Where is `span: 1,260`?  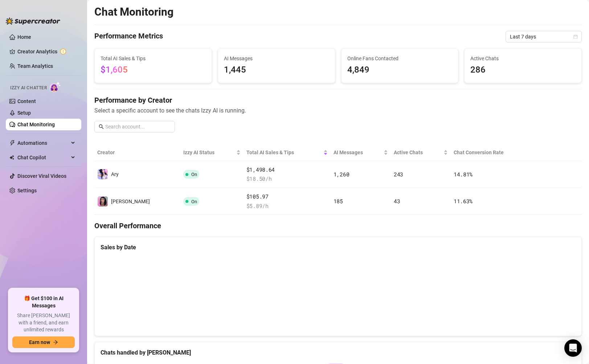 span: 1,260 is located at coordinates (342, 174).